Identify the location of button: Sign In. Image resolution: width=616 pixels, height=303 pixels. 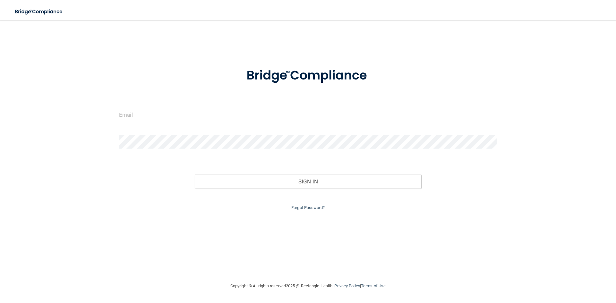
(308, 182).